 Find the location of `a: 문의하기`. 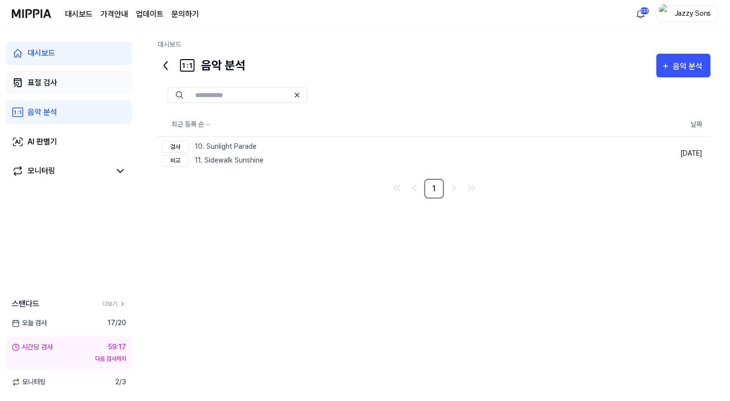

a: 문의하기 is located at coordinates (185, 14).